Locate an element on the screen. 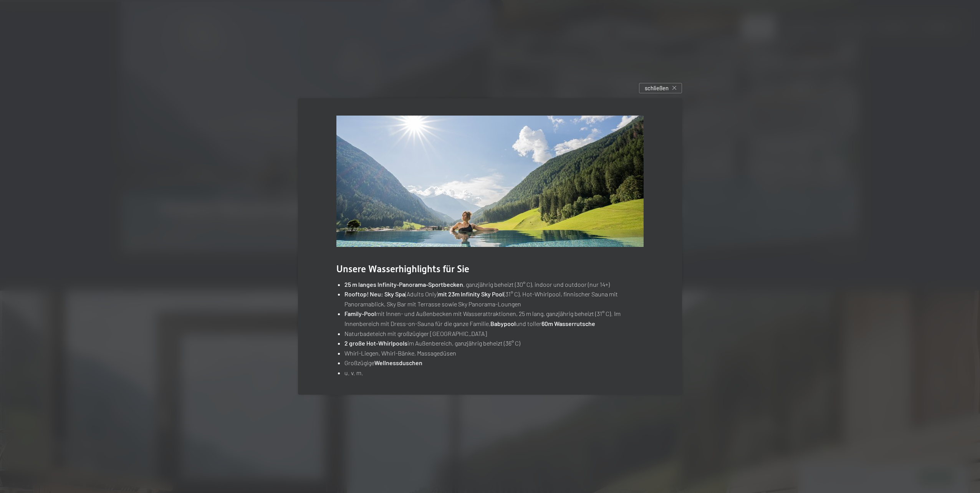 Image resolution: width=980 pixels, height=493 pixels. strong: 25 m langes Infinity-Panorama-Sportbecken is located at coordinates (403, 284).